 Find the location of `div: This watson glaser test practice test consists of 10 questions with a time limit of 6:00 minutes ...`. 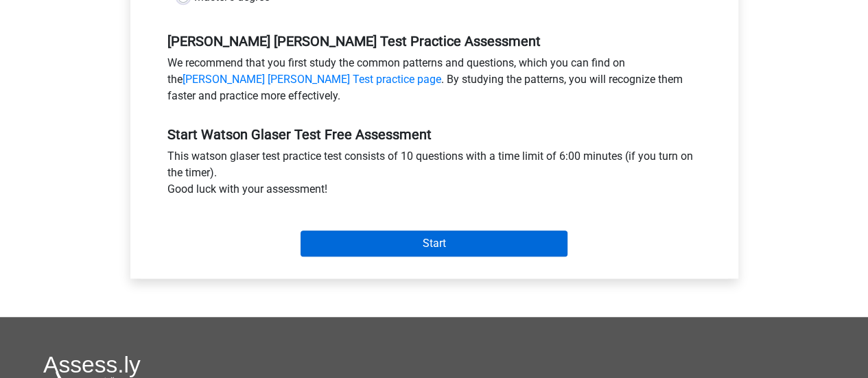

div: This watson glaser test practice test consists of 10 questions with a time limit of 6:00 minutes ... is located at coordinates (434, 176).